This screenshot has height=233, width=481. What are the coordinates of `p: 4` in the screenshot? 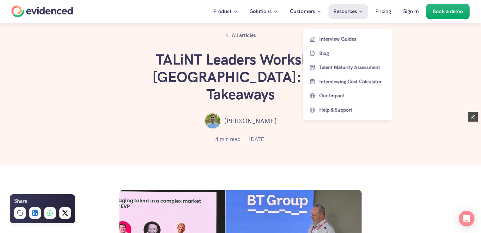 It's located at (216, 139).